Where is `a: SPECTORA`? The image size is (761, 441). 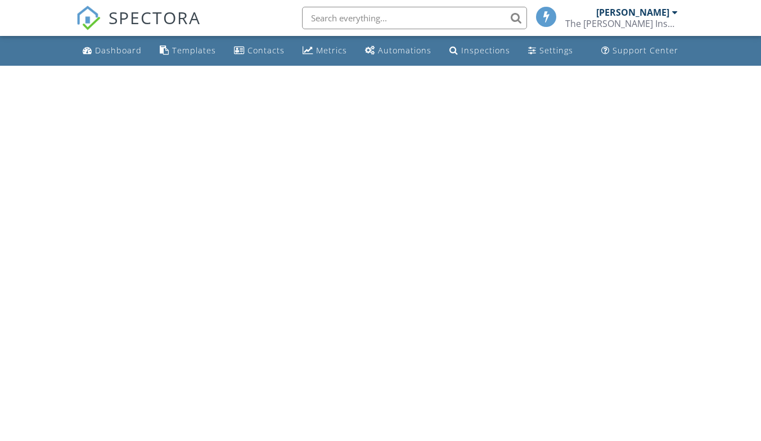
a: SPECTORA is located at coordinates (138, 27).